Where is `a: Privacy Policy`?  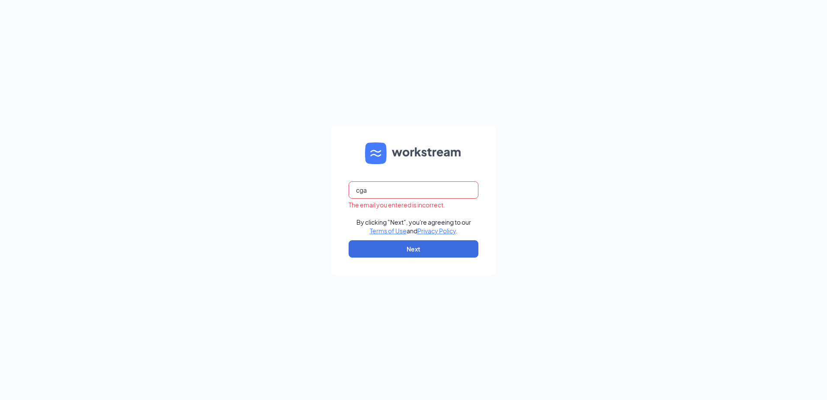 a: Privacy Policy is located at coordinates (437, 231).